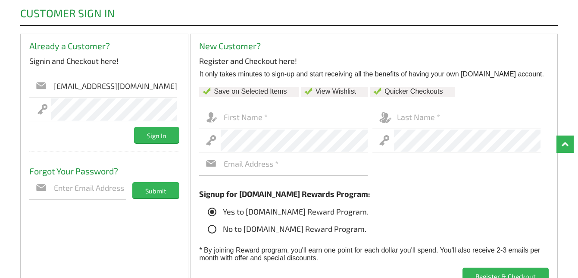 Image resolution: width=578 pixels, height=278 pixels. What do you see at coordinates (565, 144) in the screenshot?
I see `a: Top` at bounding box center [565, 144].